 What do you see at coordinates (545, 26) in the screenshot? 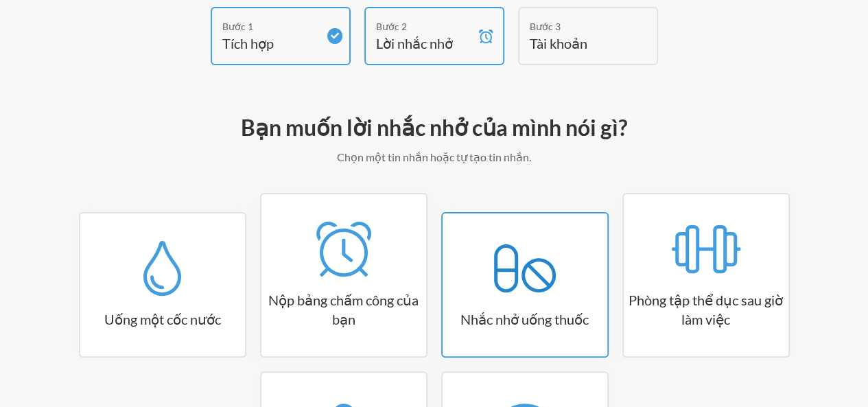
I see `font: Bước 3` at bounding box center [545, 26].